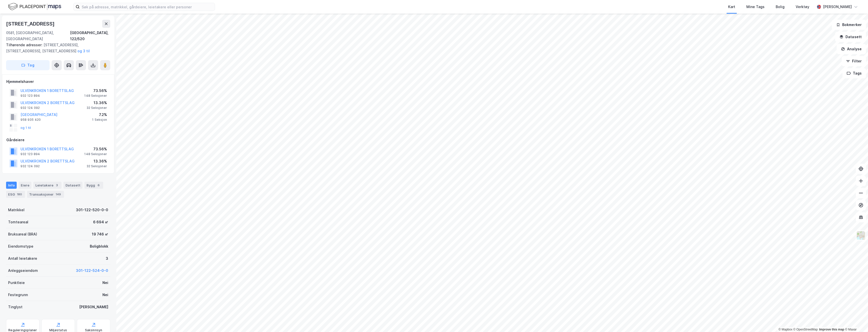 The height and width of the screenshot is (332, 868). I want to click on div: 7.2%, so click(100, 115).